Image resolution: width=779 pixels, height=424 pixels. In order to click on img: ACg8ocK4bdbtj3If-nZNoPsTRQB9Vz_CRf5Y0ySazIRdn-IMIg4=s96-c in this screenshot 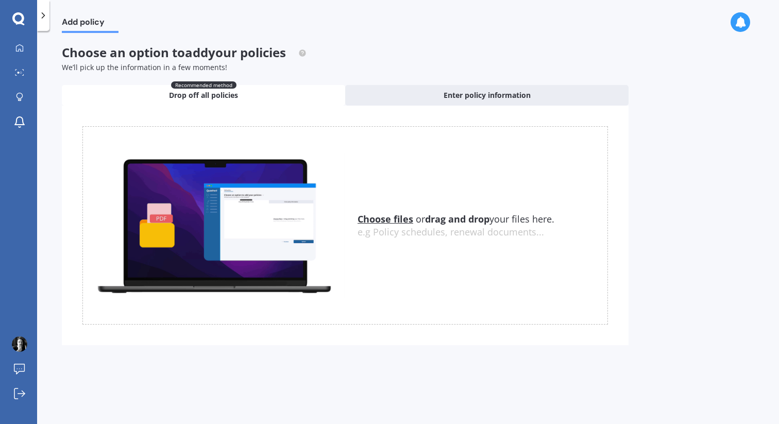, I will do `click(20, 344)`.